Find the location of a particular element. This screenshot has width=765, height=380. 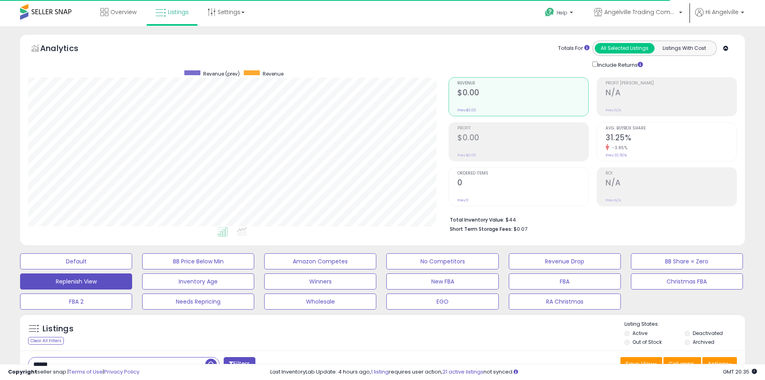

button: BB Share = Zero is located at coordinates (687, 261).